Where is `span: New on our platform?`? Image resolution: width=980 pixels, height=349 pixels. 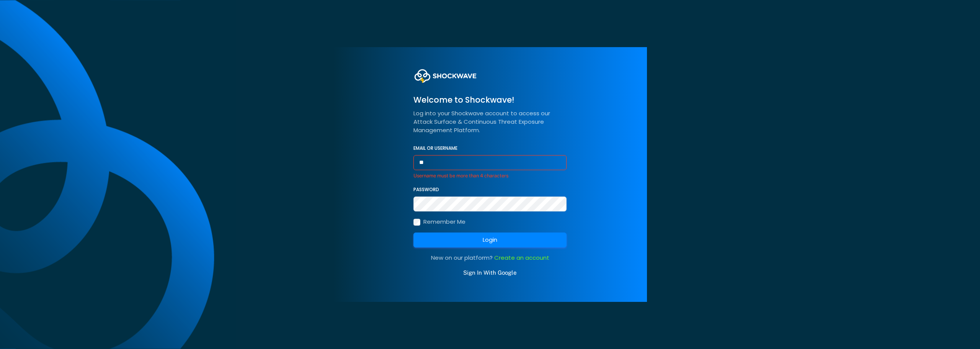 span: New on our platform? is located at coordinates (462, 257).